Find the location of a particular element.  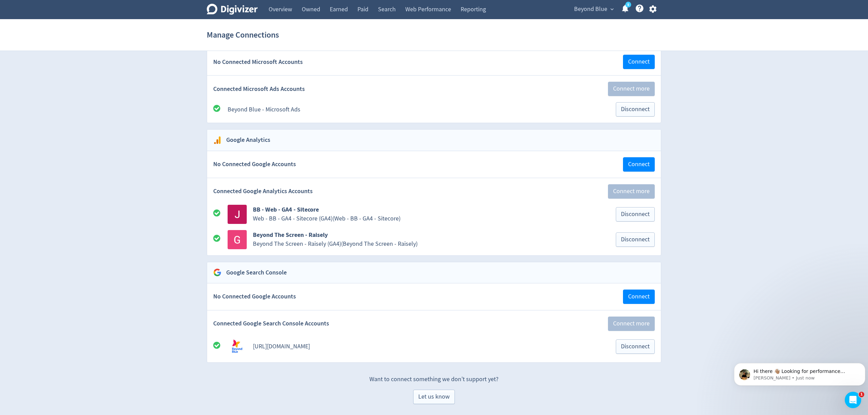

div: Web - BB - GA4 - Sitecore (GA4) ( Web - BB - GA4 - Sitecore ) is located at coordinates (431, 218).